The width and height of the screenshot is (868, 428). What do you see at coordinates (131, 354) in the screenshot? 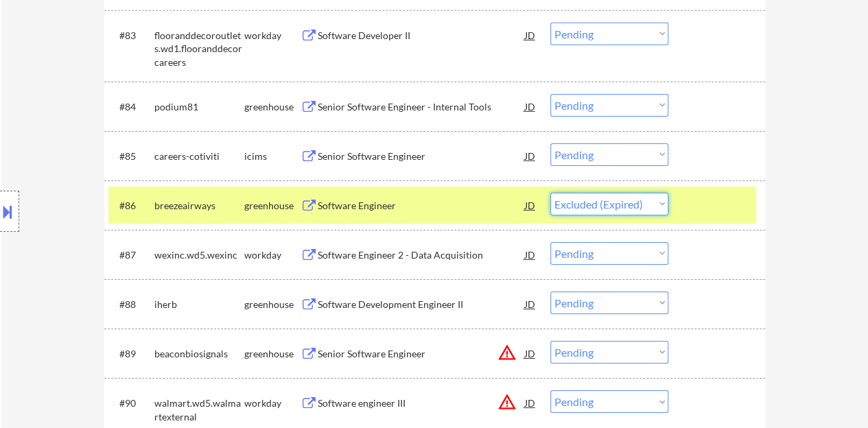
I see `div: #89` at bounding box center [131, 354].